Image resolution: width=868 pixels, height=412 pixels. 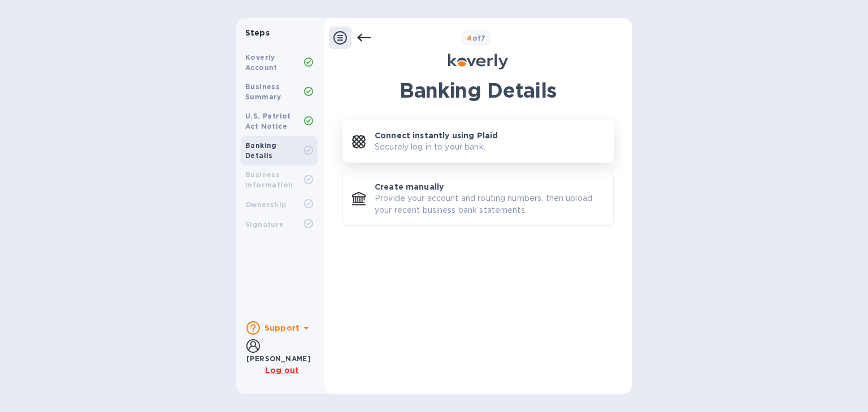 What do you see at coordinates (261, 150) in the screenshot?
I see `b: Banking Details` at bounding box center [261, 150].